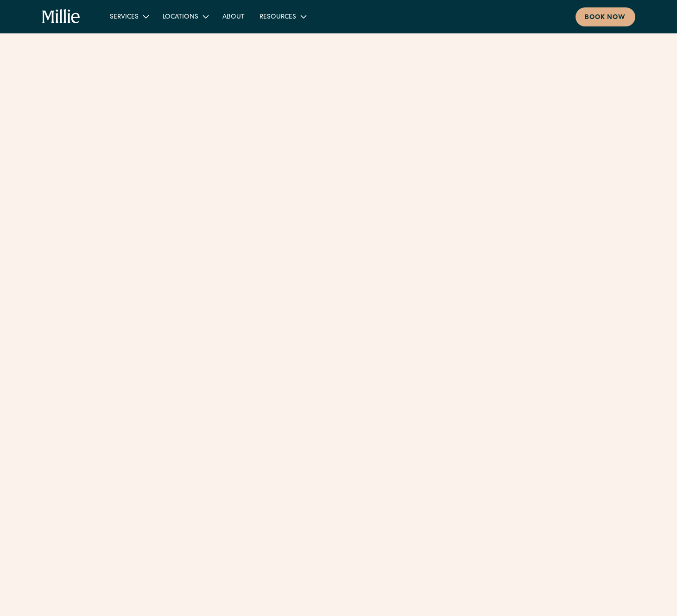  Describe the element at coordinates (234, 16) in the screenshot. I see `a: About` at that location.